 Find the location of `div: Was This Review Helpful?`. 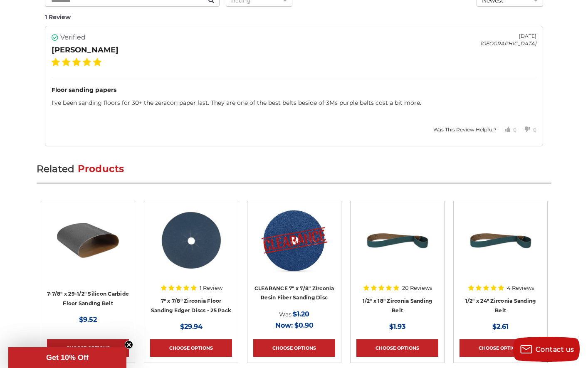

div: Was This Review Helpful? is located at coordinates (465, 130).